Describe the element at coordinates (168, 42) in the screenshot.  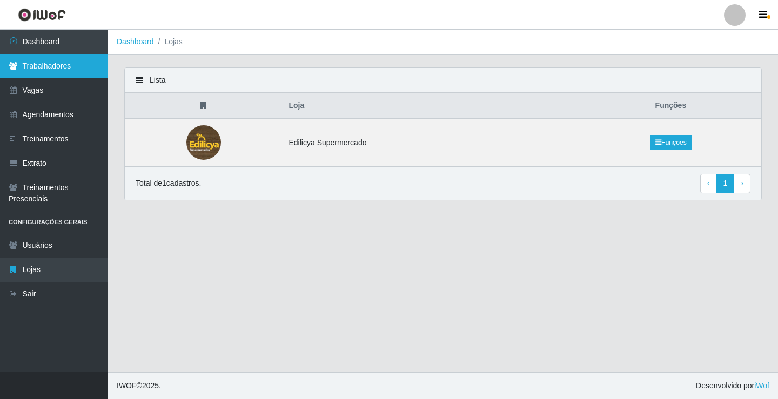
I see `li: Lojas` at that location.